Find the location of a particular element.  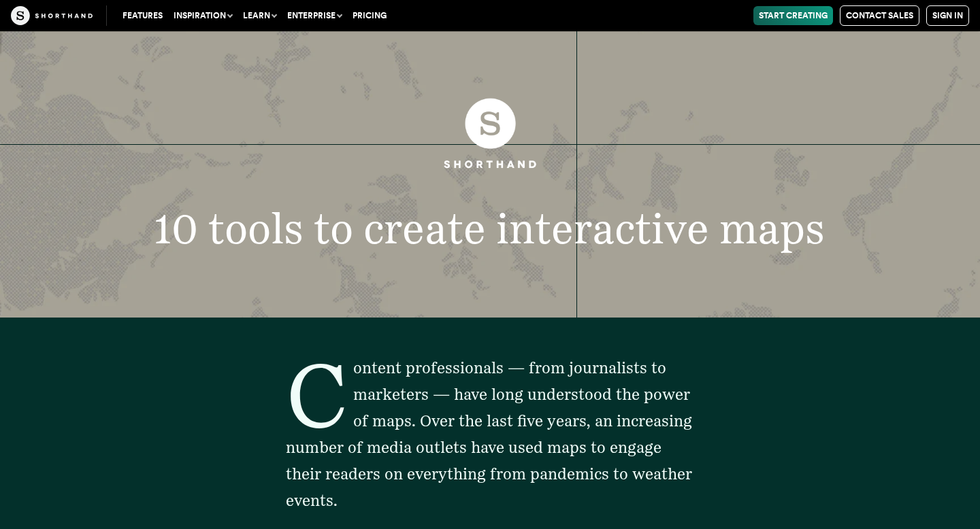

span: Content professionals — from journalists to marketers — have long understood the power of maps. O... is located at coordinates (488, 434).